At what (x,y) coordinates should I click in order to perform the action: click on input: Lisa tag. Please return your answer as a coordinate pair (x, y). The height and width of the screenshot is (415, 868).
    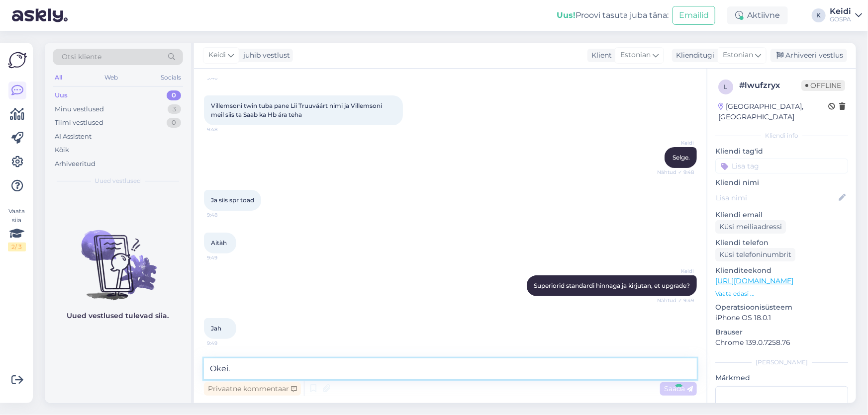
    Looking at the image, I should click on (781, 166).